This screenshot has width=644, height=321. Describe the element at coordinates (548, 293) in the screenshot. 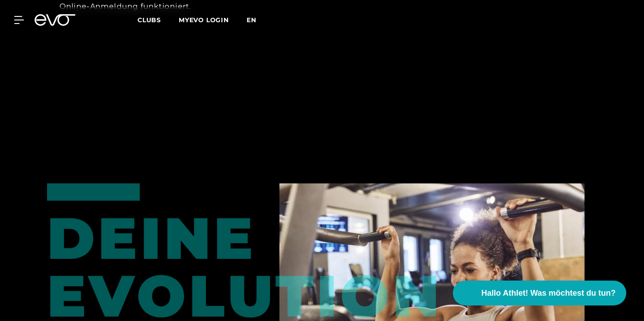

I see `span: Hallo Athlet! Was möchtest du tun?` at that location.